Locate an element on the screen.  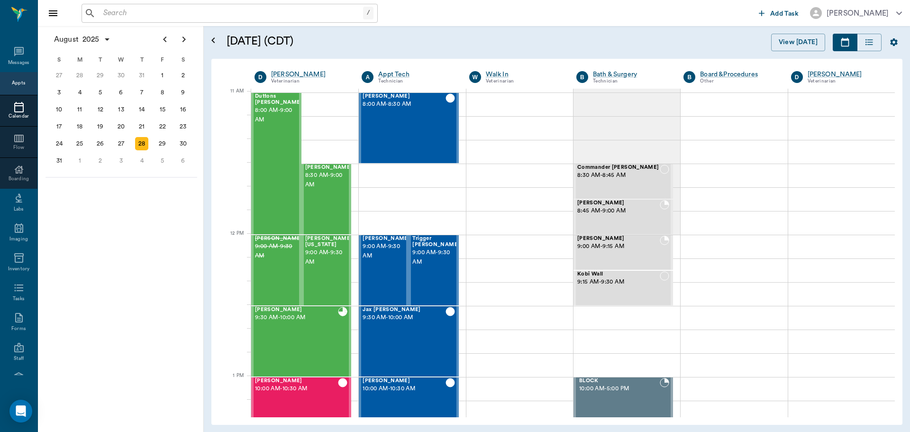
div: Walk In is located at coordinates (524, 74).